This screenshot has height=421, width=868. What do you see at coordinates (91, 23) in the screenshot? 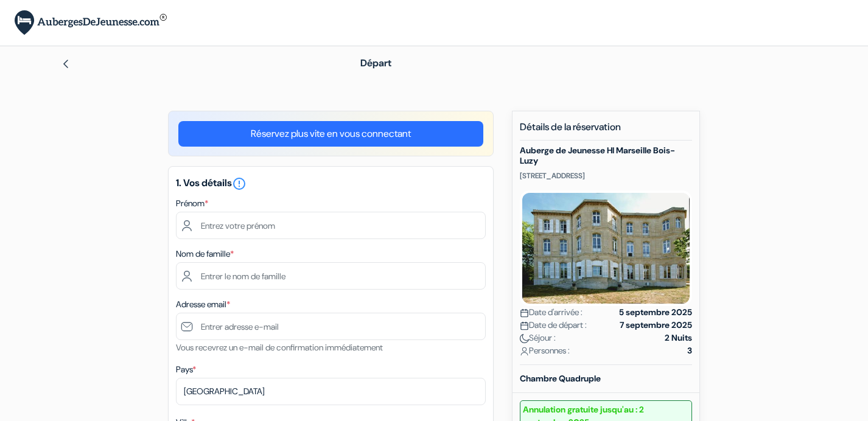
I see `img: AubergesDeJeunesse.com` at bounding box center [91, 23].